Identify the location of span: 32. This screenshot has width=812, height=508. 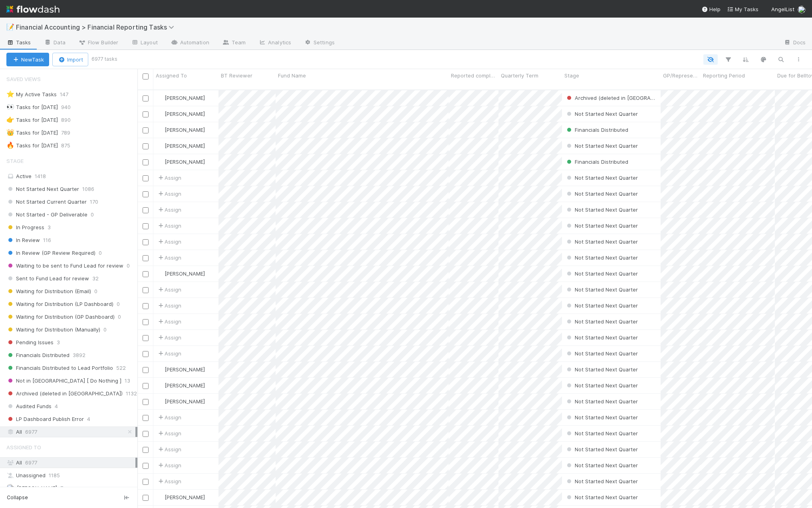
(95, 278).